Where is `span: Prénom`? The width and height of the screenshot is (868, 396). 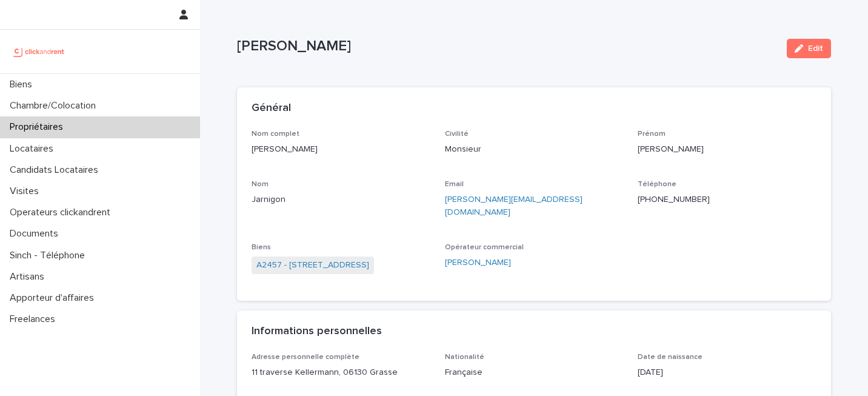 span: Prénom is located at coordinates (651, 134).